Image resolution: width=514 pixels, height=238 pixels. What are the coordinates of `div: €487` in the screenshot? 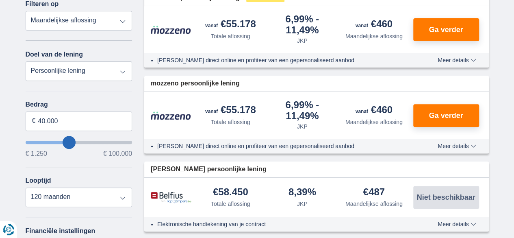 It's located at (374, 192).